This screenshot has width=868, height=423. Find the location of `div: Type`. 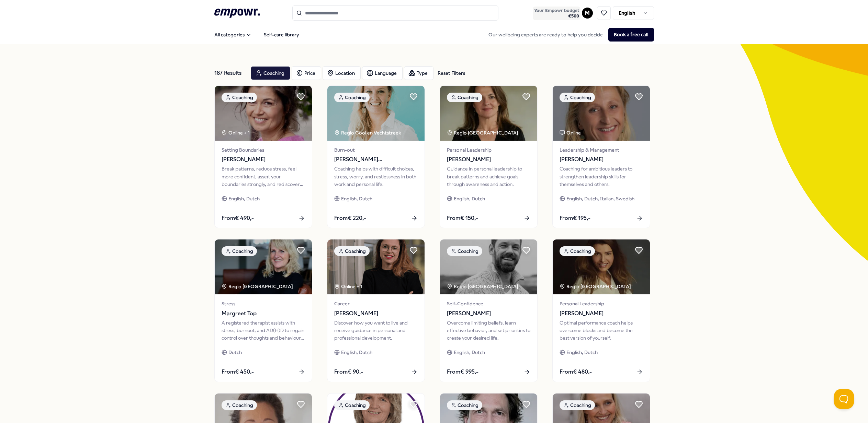

div: Type is located at coordinates (419, 73).